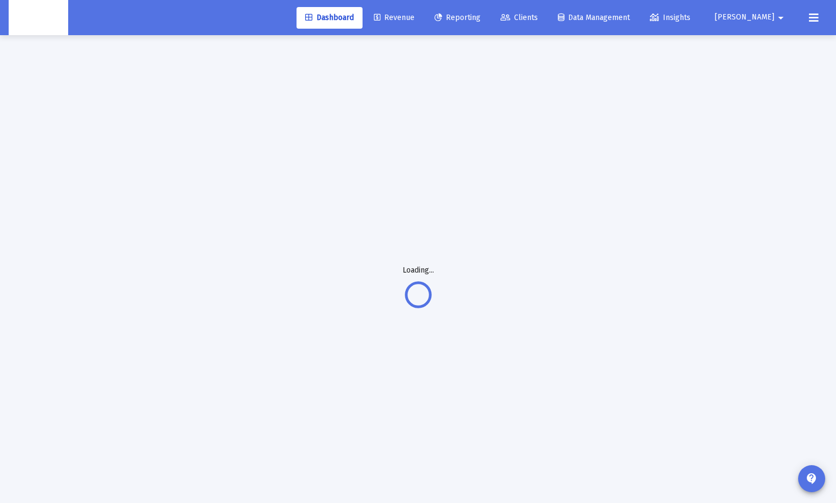 This screenshot has width=836, height=503. I want to click on a: Data Management, so click(593, 18).